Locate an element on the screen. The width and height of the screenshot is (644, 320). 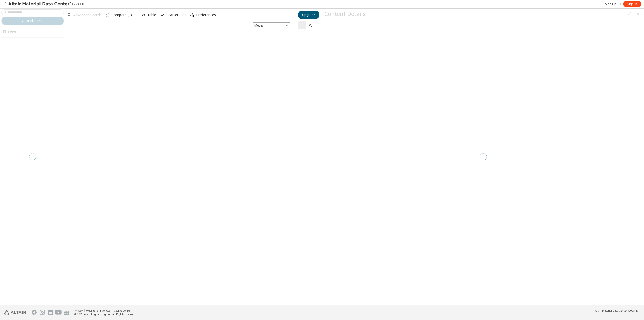
a: Website Terms of Use is located at coordinates (98, 311).